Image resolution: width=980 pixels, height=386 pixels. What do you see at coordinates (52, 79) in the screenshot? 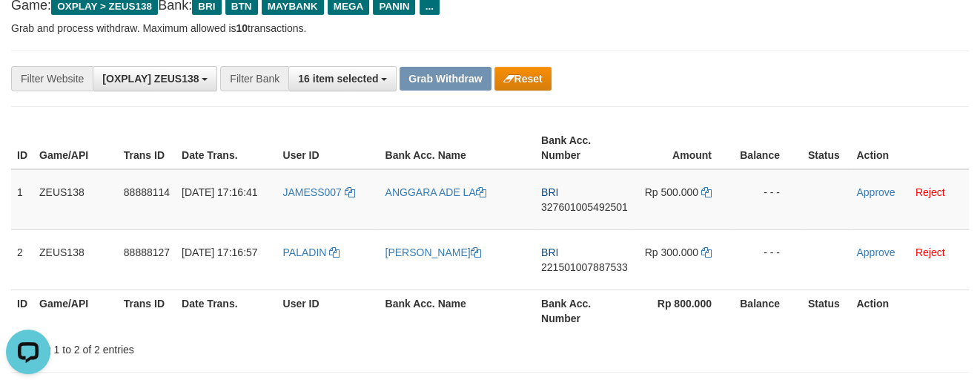
I see `div: Filter Website` at bounding box center [52, 79].